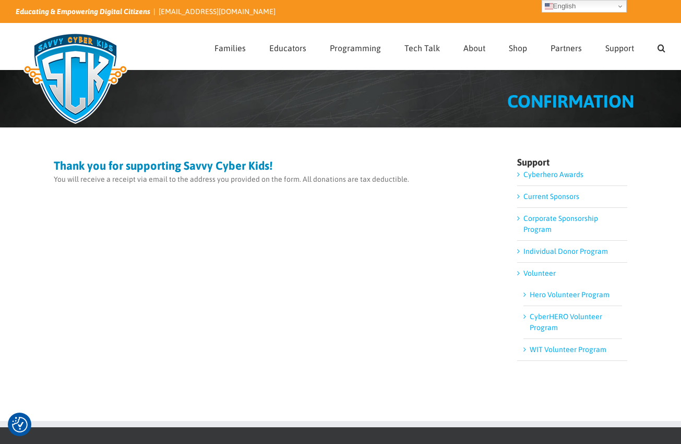  What do you see at coordinates (518, 48) in the screenshot?
I see `span: Shop` at bounding box center [518, 48].